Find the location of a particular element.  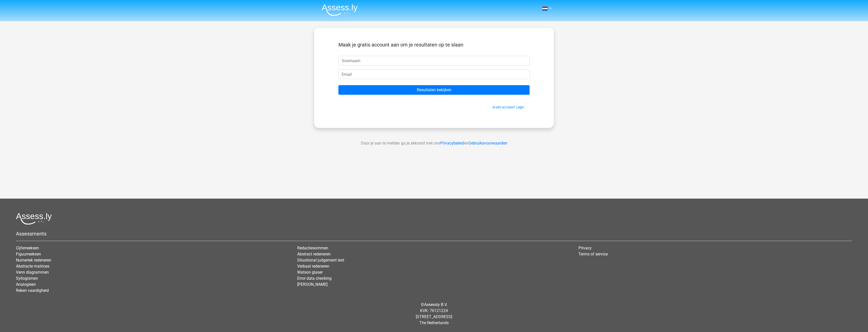

a: Analogieen is located at coordinates (25, 284).